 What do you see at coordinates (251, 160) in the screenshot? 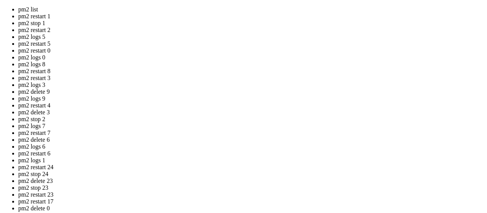
I see `li: pm2 logs 1` at bounding box center [251, 160].